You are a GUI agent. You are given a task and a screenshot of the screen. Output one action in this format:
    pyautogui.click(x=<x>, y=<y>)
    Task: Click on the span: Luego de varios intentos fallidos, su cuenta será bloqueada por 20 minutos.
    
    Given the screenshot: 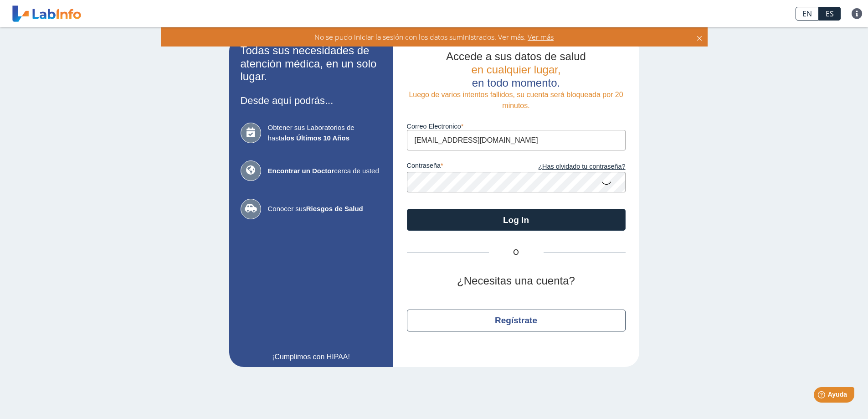 What is the action you would take?
    pyautogui.click(x=516, y=100)
    